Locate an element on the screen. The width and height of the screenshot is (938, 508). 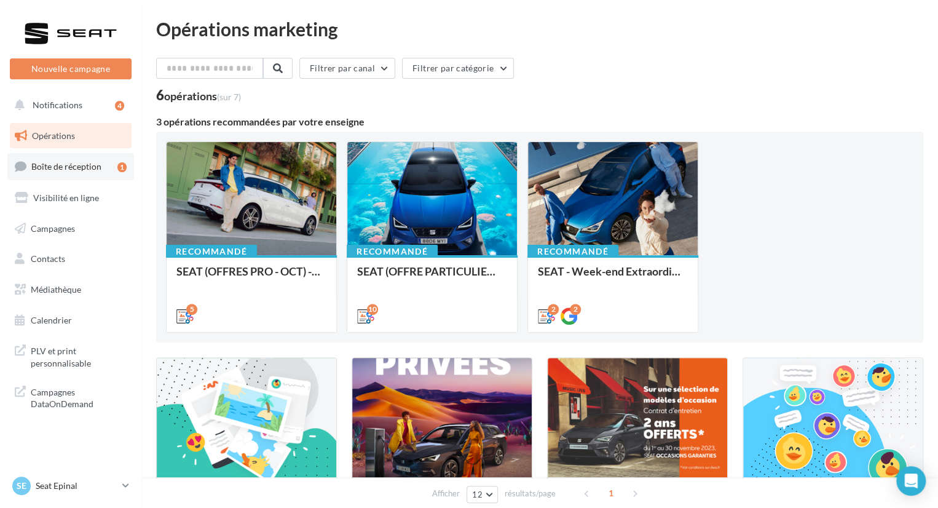
div: 1 is located at coordinates (122, 167).